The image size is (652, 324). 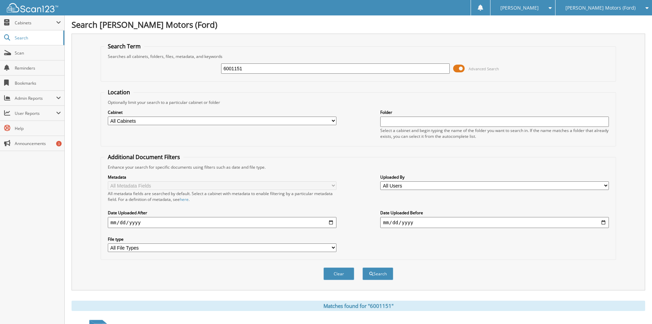 I want to click on span: Help, so click(x=38, y=128).